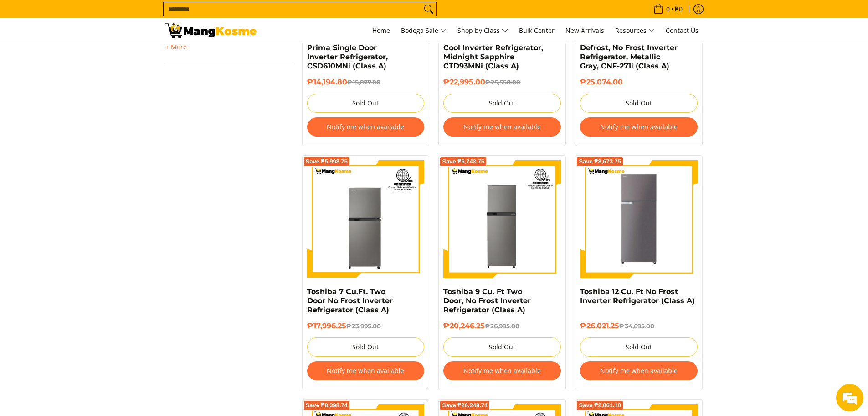 This screenshot has height=416, width=868. I want to click on span: 0, so click(668, 9).